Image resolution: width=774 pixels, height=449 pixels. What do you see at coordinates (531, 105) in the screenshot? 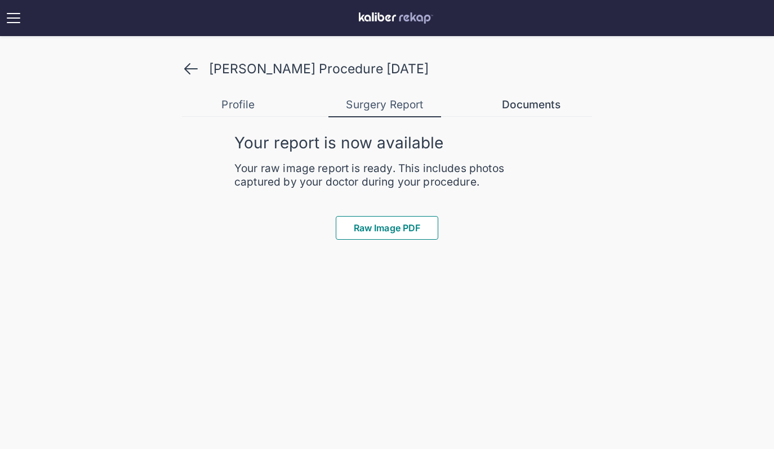
I see `button: Documents` at bounding box center [531, 105].